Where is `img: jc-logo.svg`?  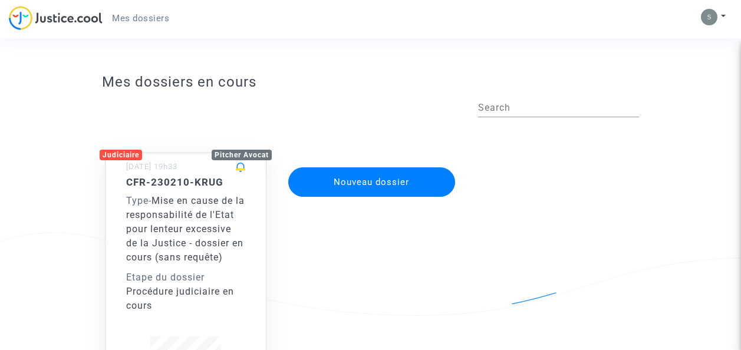 img: jc-logo.svg is located at coordinates (55, 18).